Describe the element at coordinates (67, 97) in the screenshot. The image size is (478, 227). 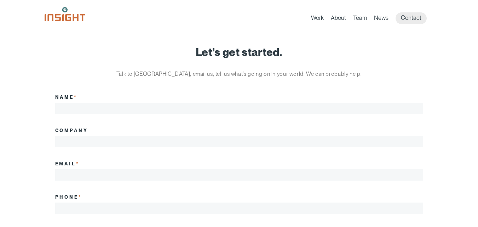
I see `label: Name` at that location.